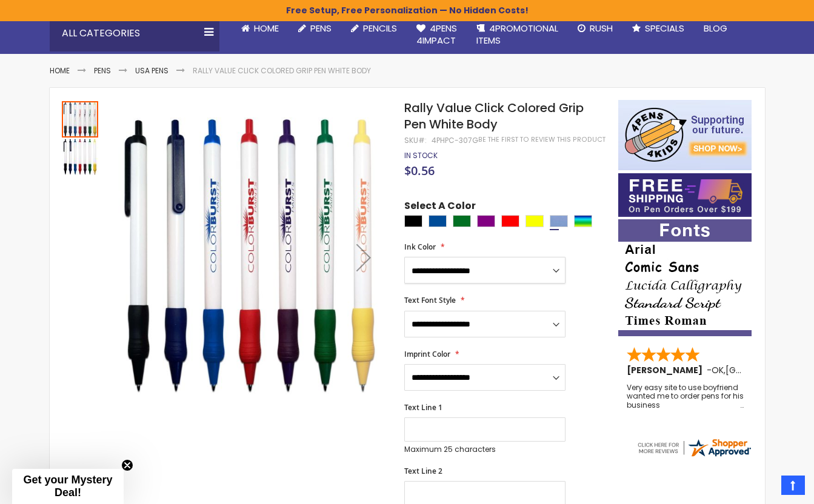 The height and width of the screenshot is (504, 814). Describe the element at coordinates (437, 34) in the screenshot. I see `a: 4Pens4impact` at that location.